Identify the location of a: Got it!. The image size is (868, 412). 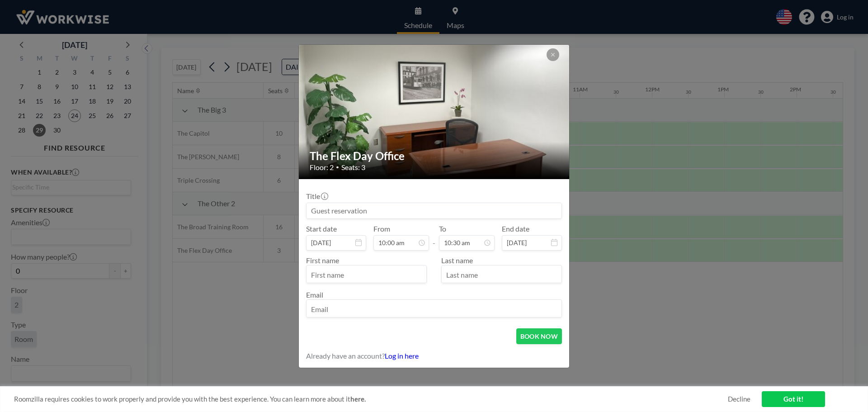
(794, 399).